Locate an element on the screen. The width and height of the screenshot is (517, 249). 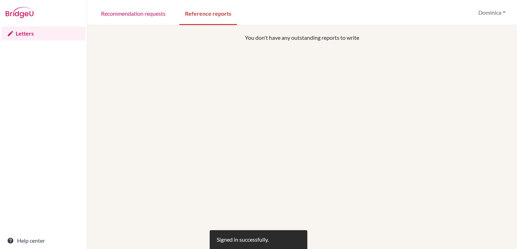
a: Letters is located at coordinates (43, 33).